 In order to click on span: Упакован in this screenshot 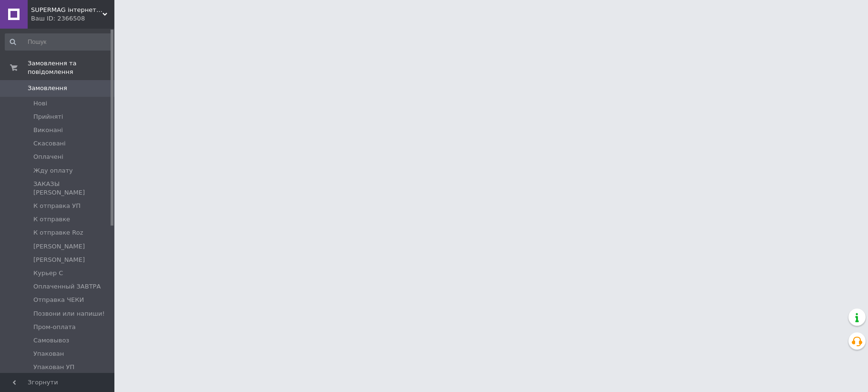, I will do `click(49, 354)`.